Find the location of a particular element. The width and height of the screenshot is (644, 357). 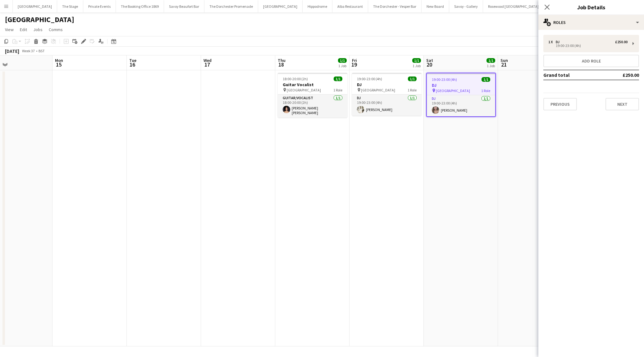

span: Sun is located at coordinates (505, 60).